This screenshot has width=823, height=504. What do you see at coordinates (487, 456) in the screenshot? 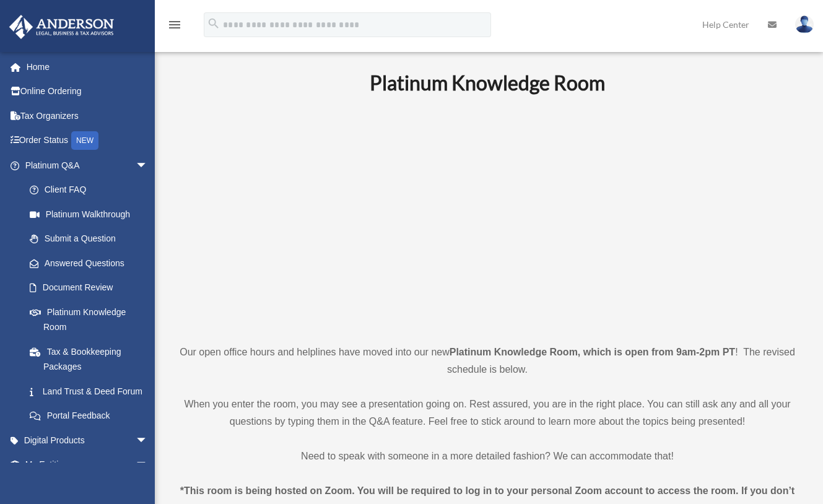
I see `p: Need to speak with someone in a more detailed fashion? We can accommodate that!` at bounding box center [487, 456].